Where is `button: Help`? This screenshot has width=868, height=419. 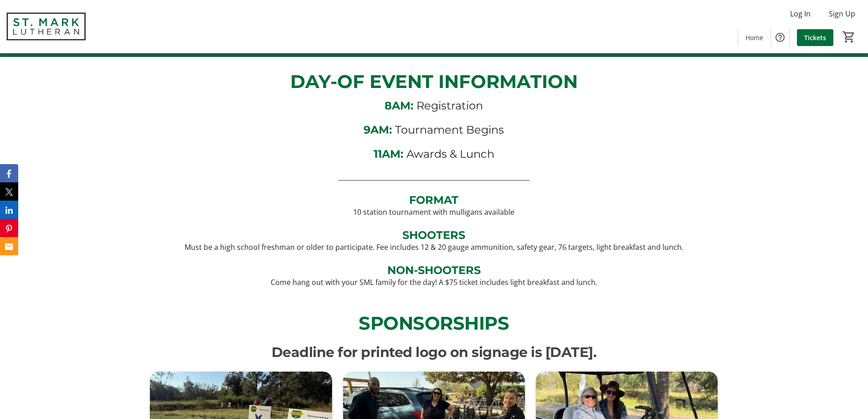 button: Help is located at coordinates (780, 37).